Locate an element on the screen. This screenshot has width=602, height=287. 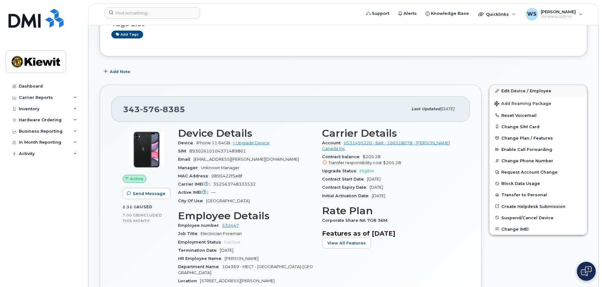
button: Request Account Change is located at coordinates (538, 172).